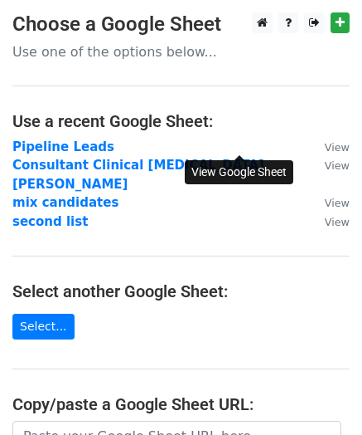  What do you see at coordinates (181, 51) in the screenshot?
I see `p: Use one of the options below...` at bounding box center [181, 51].